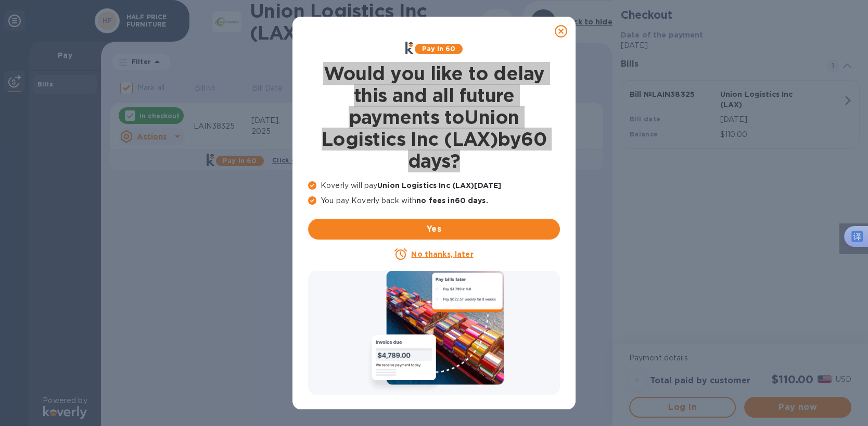 The image size is (868, 426). What do you see at coordinates (452, 200) in the screenshot?
I see `b: no fees in 60 days .` at bounding box center [452, 200].